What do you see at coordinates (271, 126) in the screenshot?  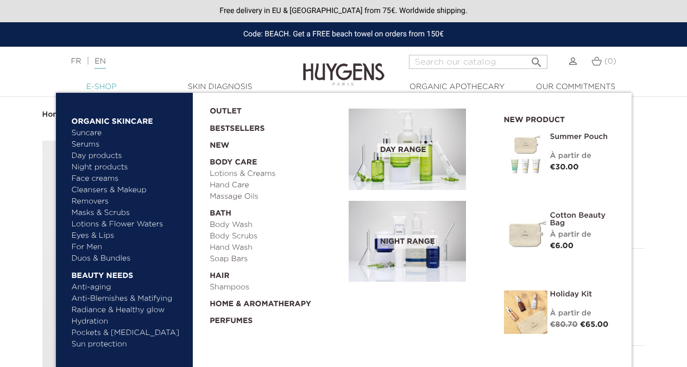 I see `a: Bestsellers` at bounding box center [271, 126].